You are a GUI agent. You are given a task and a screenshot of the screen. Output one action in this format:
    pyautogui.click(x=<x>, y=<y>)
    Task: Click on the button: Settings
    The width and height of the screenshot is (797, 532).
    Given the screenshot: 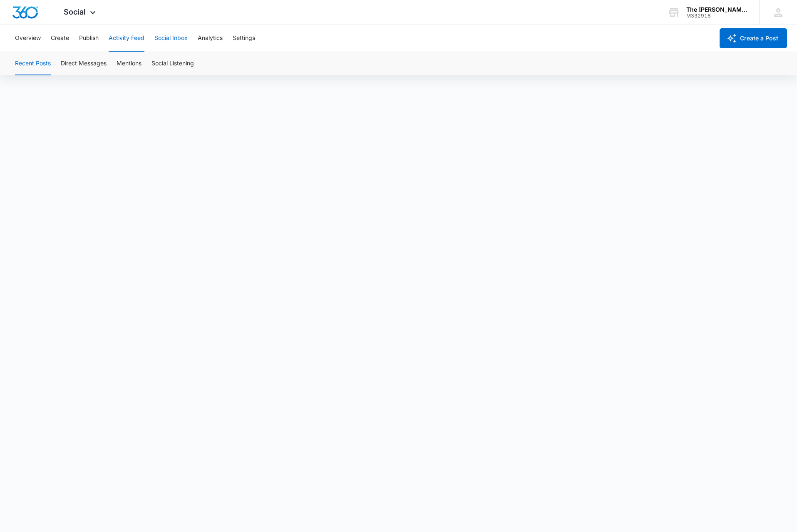 What is the action you would take?
    pyautogui.click(x=244, y=38)
    